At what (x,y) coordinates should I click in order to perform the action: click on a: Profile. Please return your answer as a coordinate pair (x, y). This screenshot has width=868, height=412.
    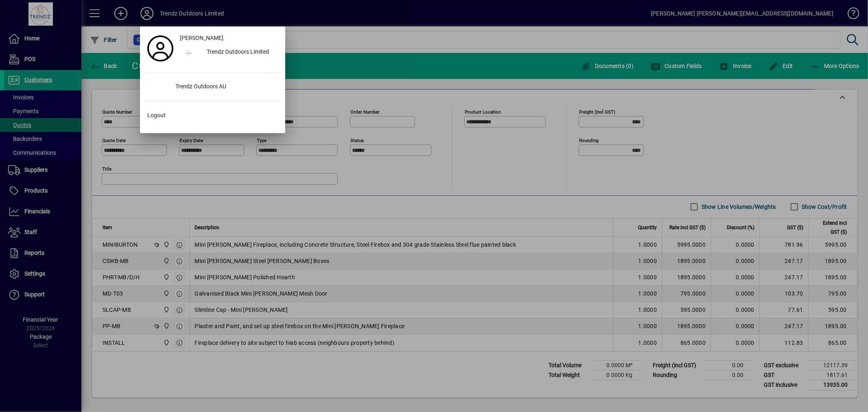
    Looking at the image, I should click on (160, 48).